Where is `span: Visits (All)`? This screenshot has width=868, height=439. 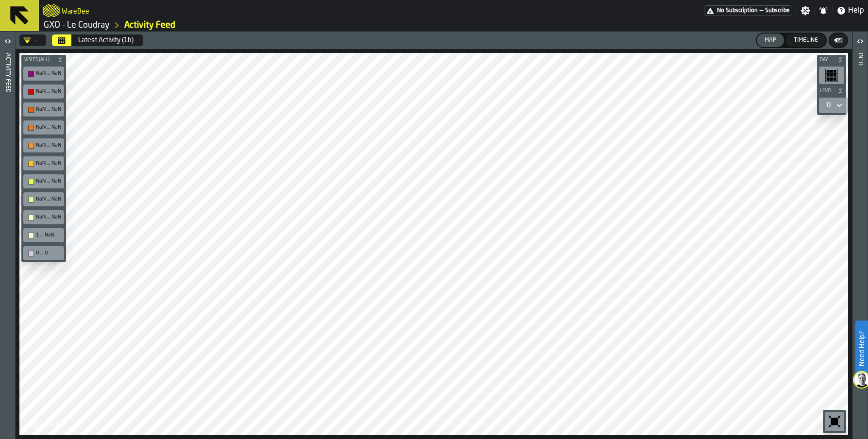 span: Visits (All) is located at coordinates (39, 59).